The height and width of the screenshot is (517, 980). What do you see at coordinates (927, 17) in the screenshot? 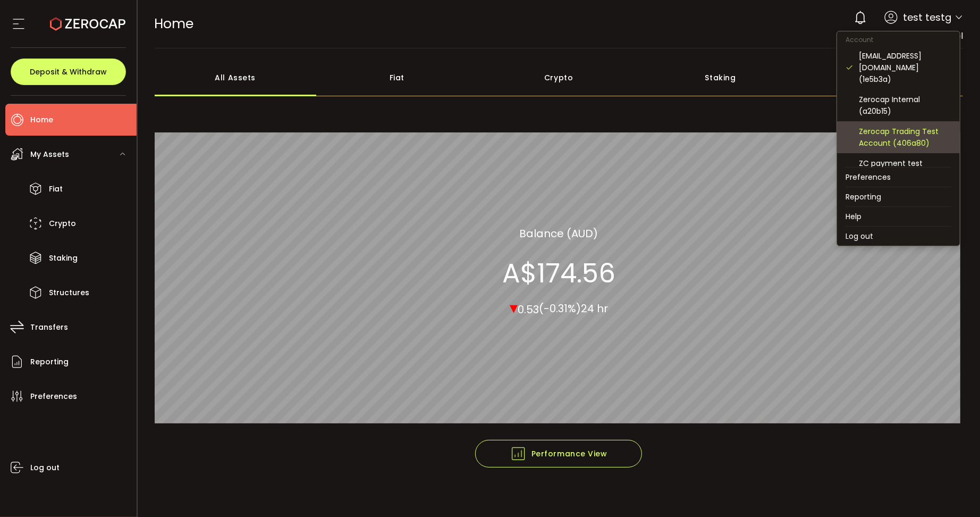
I see `span: test testg` at bounding box center [927, 17].